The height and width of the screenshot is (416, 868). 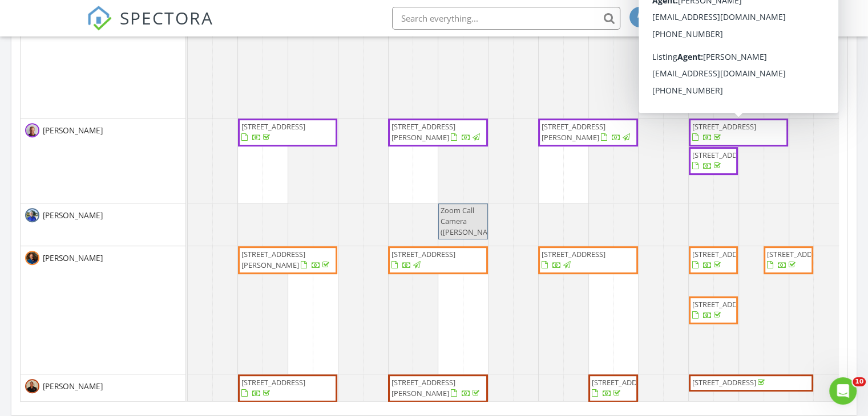 I want to click on img: tom_stance_3.jpg, so click(x=32, y=215).